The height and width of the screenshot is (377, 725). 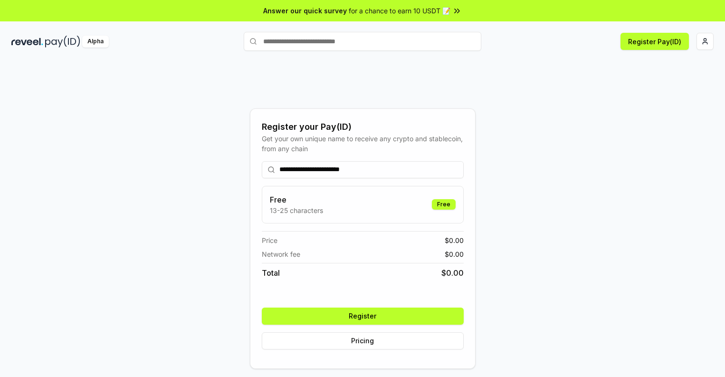 I want to click on button: Pricing, so click(x=363, y=341).